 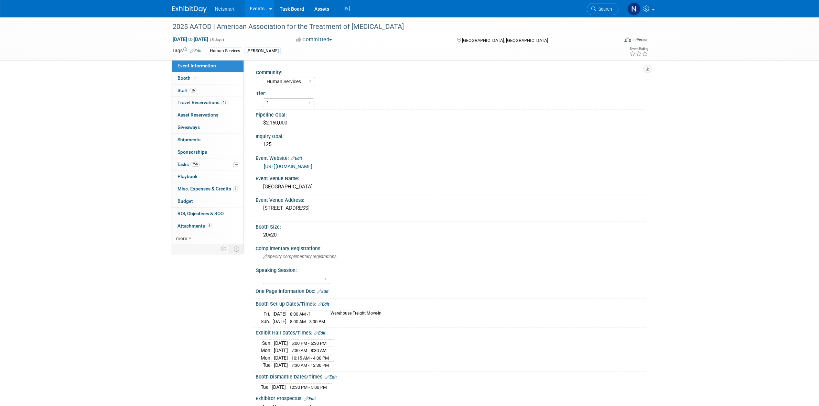 What do you see at coordinates (208, 127) in the screenshot?
I see `a: Giveaways` at bounding box center [208, 127].